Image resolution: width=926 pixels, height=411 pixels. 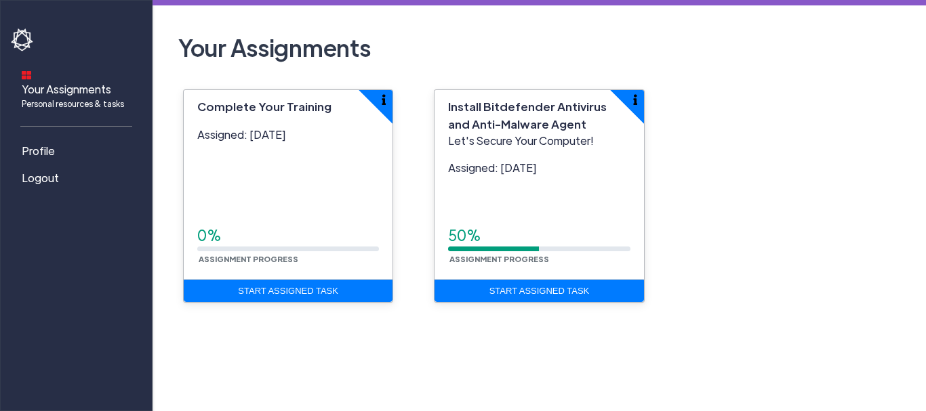 I want to click on span: Install Bitdefender Antivirus and Anti-Malware Agent, so click(x=527, y=115).